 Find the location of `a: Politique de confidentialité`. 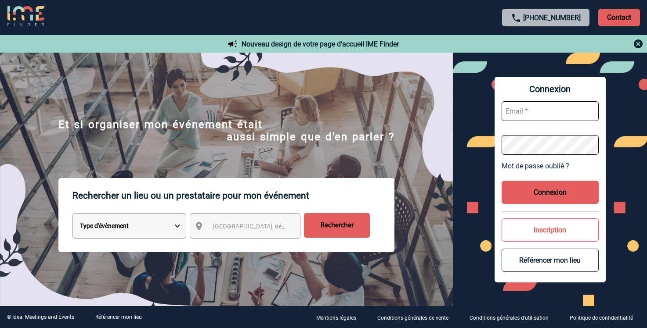

a: Politique de confidentialité is located at coordinates (605, 317).